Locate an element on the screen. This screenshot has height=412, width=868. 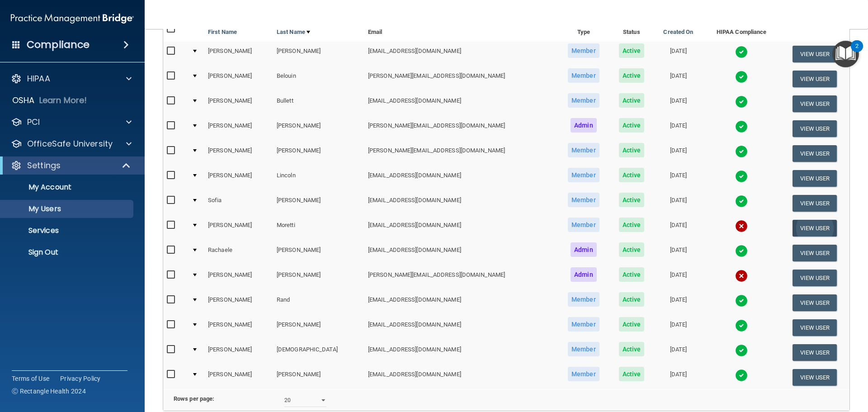
p: OfficeSafe University is located at coordinates (70, 144).